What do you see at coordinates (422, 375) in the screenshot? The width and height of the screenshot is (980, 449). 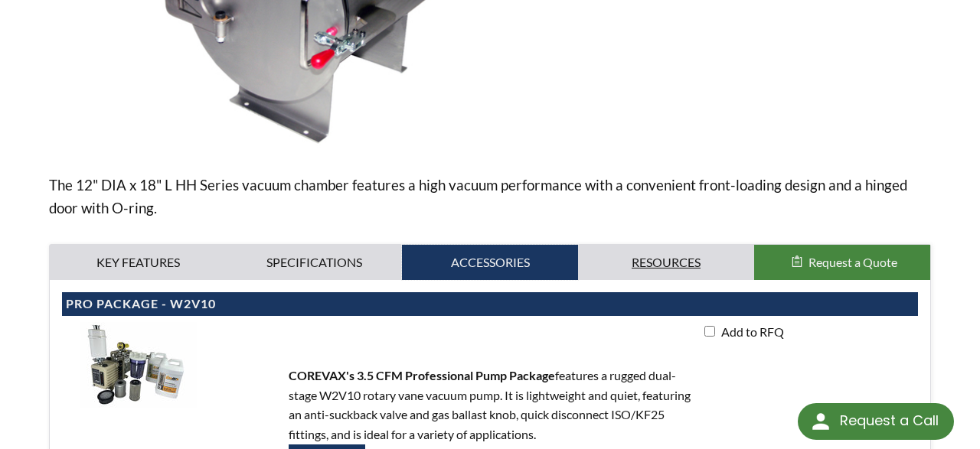 I see `strong: COREVAX's 3.5 CFM Professional Pump Package` at bounding box center [422, 375].